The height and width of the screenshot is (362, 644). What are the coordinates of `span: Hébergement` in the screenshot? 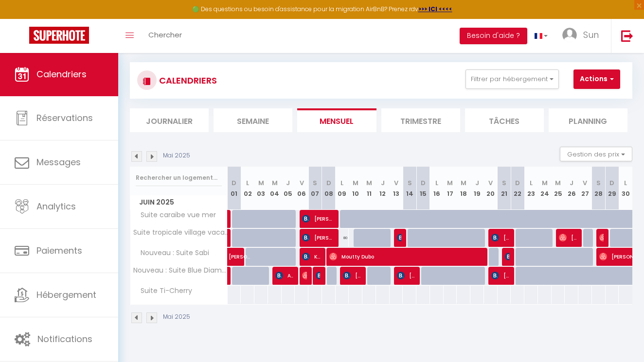 It's located at (66, 295).